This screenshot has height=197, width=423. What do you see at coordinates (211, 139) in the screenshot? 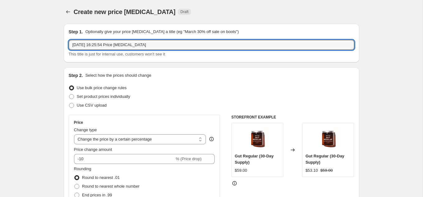
I see `div: help` at bounding box center [211, 139].